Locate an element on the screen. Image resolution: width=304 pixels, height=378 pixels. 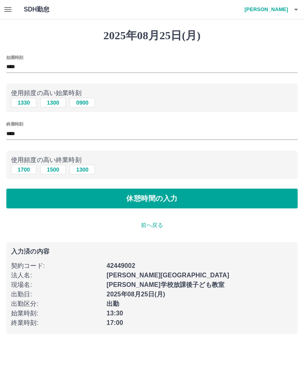
p: 入力済の内容 is located at coordinates (152, 251).